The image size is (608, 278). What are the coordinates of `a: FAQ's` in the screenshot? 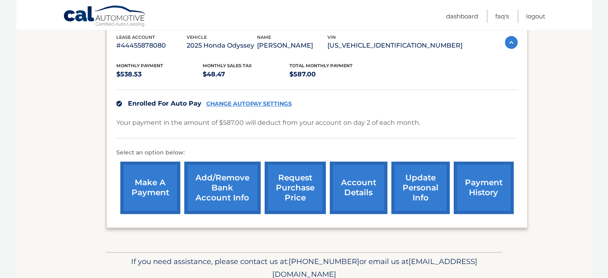 It's located at (502, 16).